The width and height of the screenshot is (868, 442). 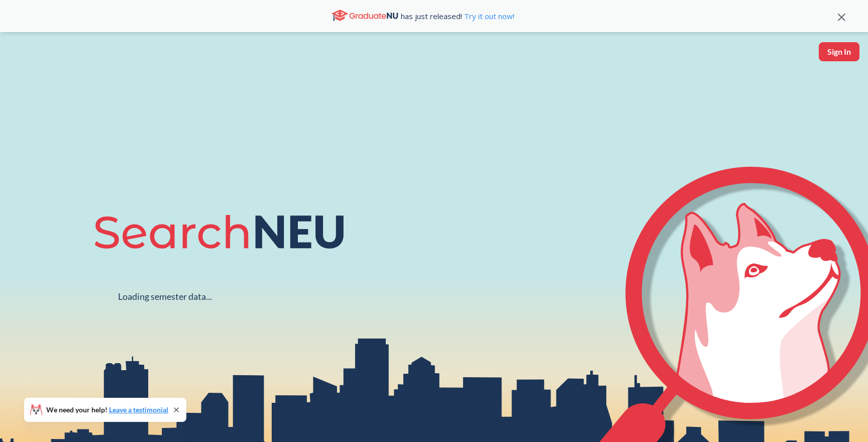 What do you see at coordinates (21, 58) in the screenshot?
I see `img: sandbox logo` at bounding box center [21, 58].